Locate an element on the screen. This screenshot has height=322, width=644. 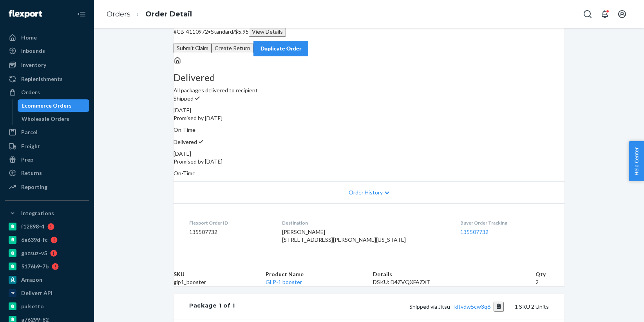
div: 6e639d-fc is located at coordinates (34, 240).